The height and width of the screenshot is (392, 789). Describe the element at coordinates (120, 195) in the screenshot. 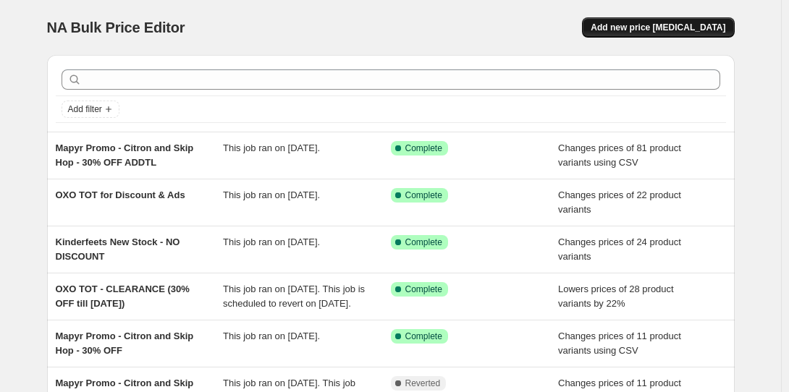

I see `span: OXO TOT for Discount & Ads` at that location.